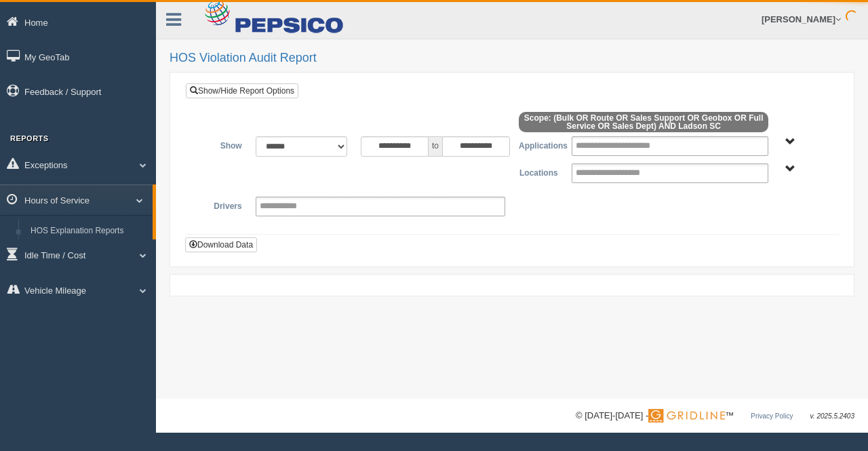 The height and width of the screenshot is (451, 868). What do you see at coordinates (832, 416) in the screenshot?
I see `span: v. 2025.5.2403` at bounding box center [832, 416].